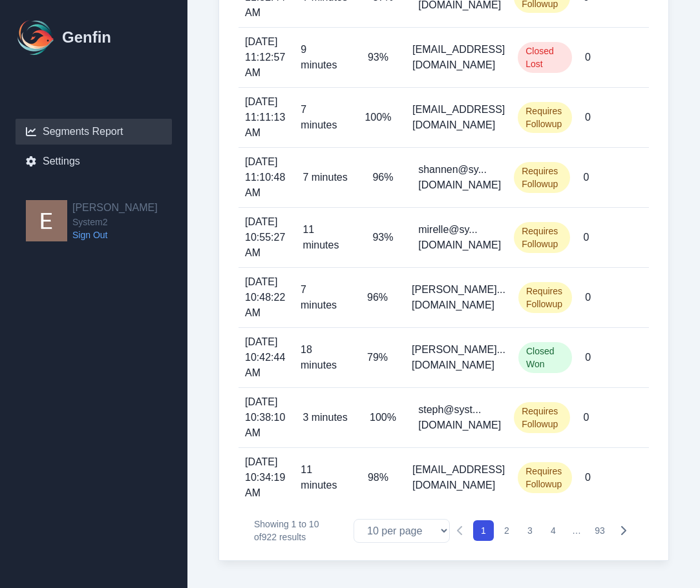 Image resolution: width=700 pixels, height=588 pixels. What do you see at coordinates (507, 531) in the screenshot?
I see `button: 2` at bounding box center [507, 531].